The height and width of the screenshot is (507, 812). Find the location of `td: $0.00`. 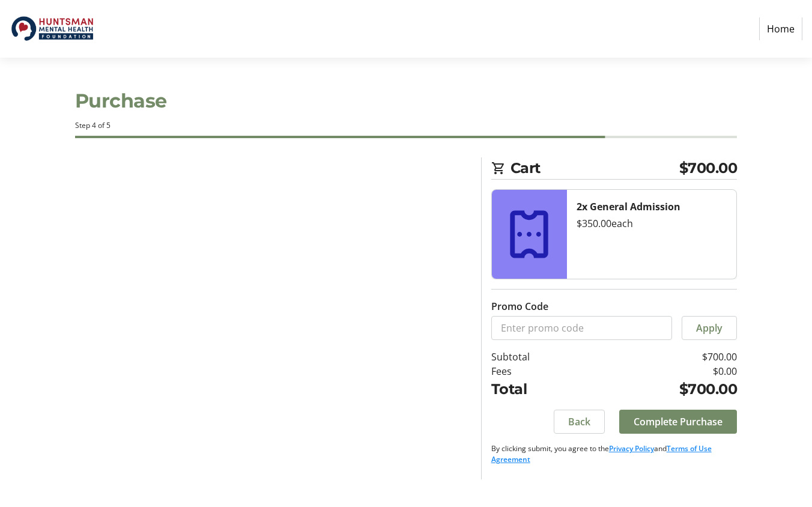

td: $0.00 is located at coordinates (663, 371).